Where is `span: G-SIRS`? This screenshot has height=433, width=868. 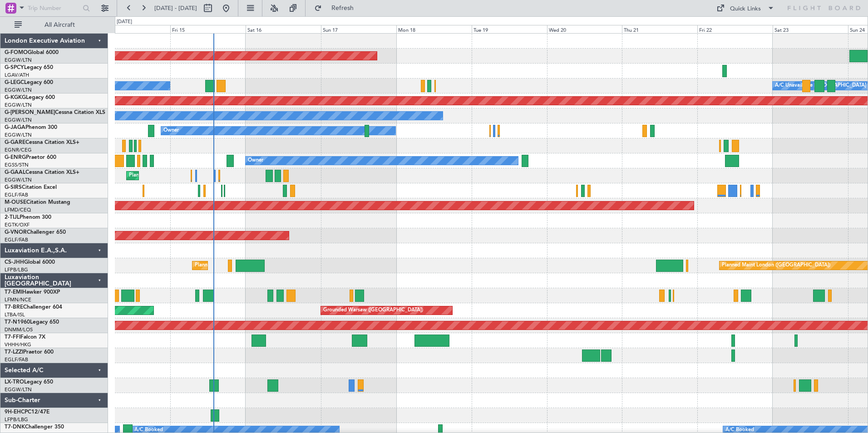 span: G-SIRS is located at coordinates (13, 188).